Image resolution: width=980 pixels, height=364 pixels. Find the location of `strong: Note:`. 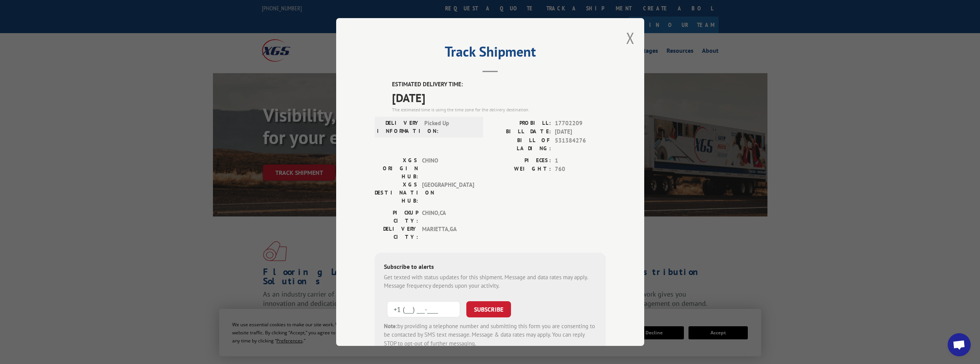

strong: Note: is located at coordinates (391, 326).